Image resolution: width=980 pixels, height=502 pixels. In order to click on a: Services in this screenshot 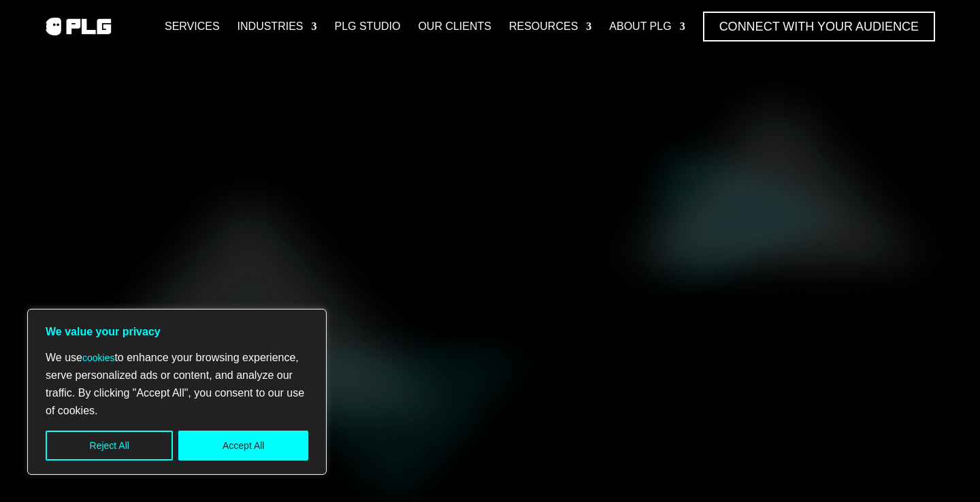, I will do `click(192, 27)`.